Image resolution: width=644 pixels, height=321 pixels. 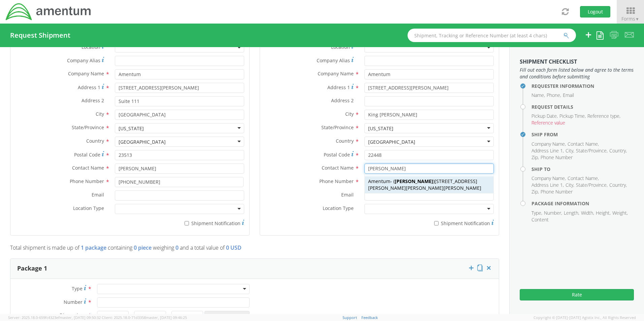 What do you see at coordinates (54, 317) in the screenshot?
I see `span: Server: 2025.18.0-659fc4323ef` at bounding box center [54, 317].